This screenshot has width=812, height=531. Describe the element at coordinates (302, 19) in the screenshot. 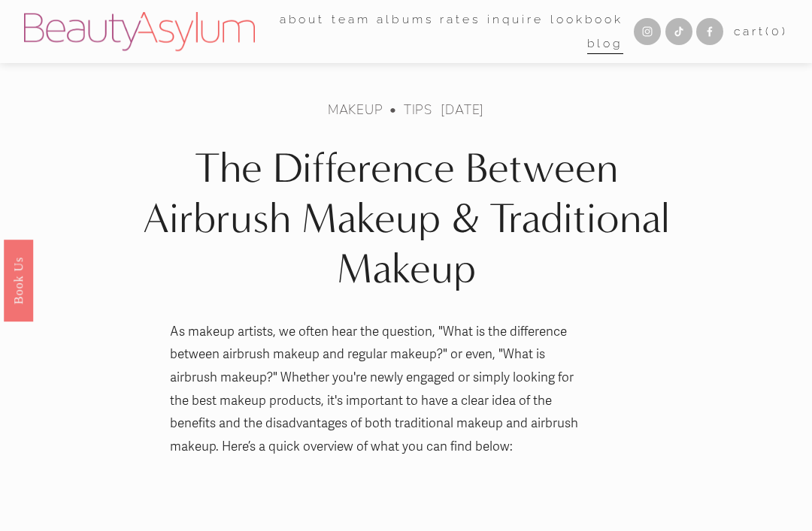

I see `span: about` at that location.